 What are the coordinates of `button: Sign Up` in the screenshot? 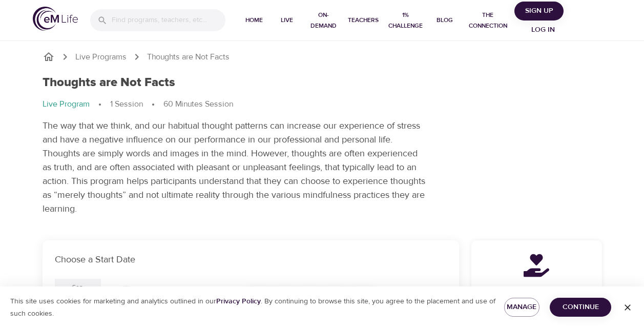 It's located at (539, 11).